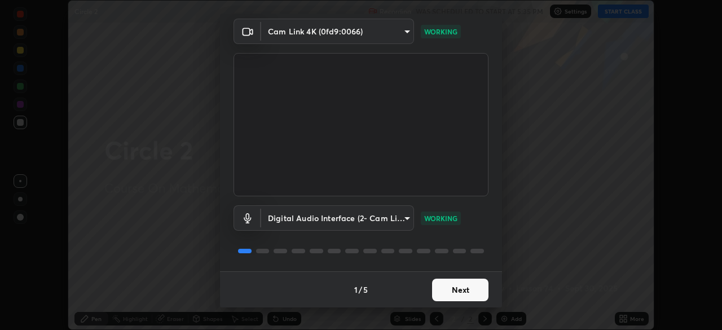  Describe the element at coordinates (356, 289) in the screenshot. I see `h4: 1` at that location.